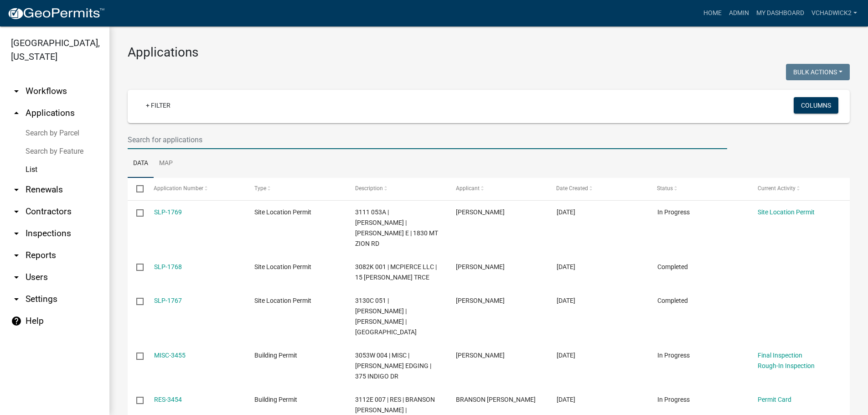  What do you see at coordinates (168, 300) in the screenshot?
I see `a: SLP-1767` at bounding box center [168, 300].